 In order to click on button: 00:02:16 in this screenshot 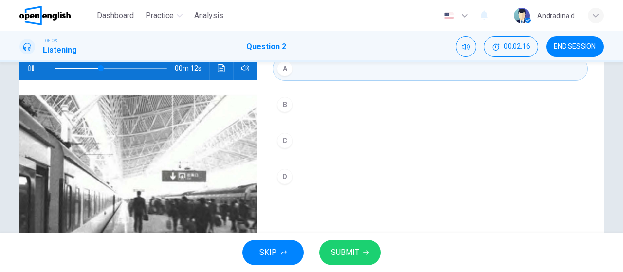, I will do `click(511, 47)`.